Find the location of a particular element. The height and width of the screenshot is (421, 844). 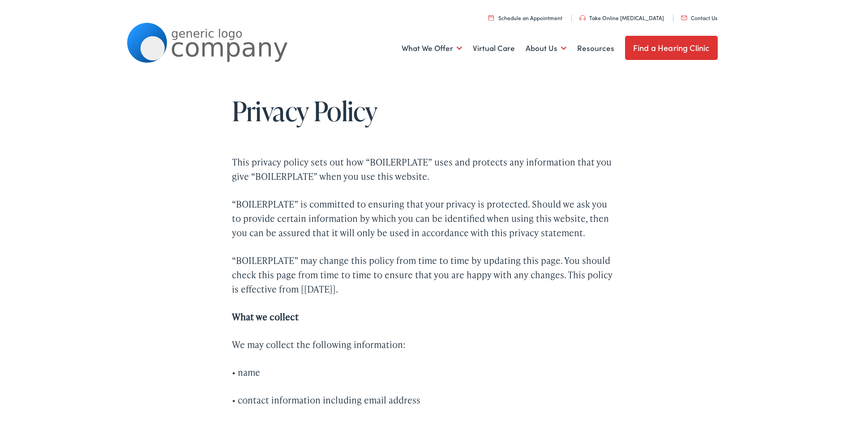

a: Virtual Care is located at coordinates (494, 48).